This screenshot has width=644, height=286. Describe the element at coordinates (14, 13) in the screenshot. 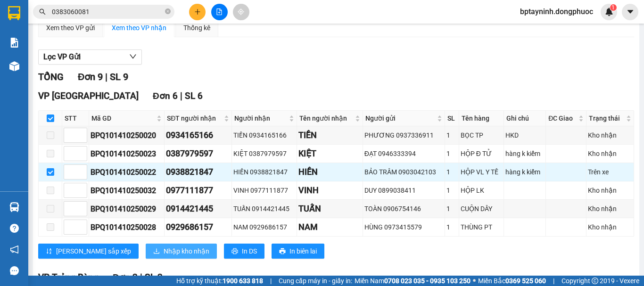

I see `img: logo-vxr` at that location.